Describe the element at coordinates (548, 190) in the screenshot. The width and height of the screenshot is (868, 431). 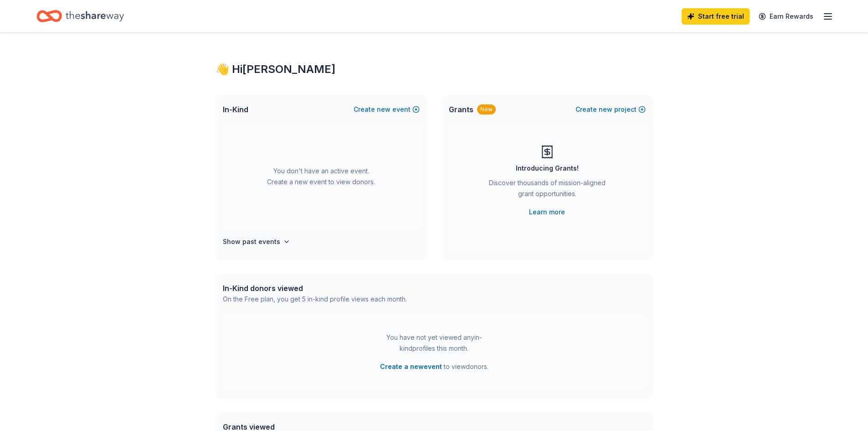
I see `div: Discover thousands of mission-aligned grant opportunities.` at that location.